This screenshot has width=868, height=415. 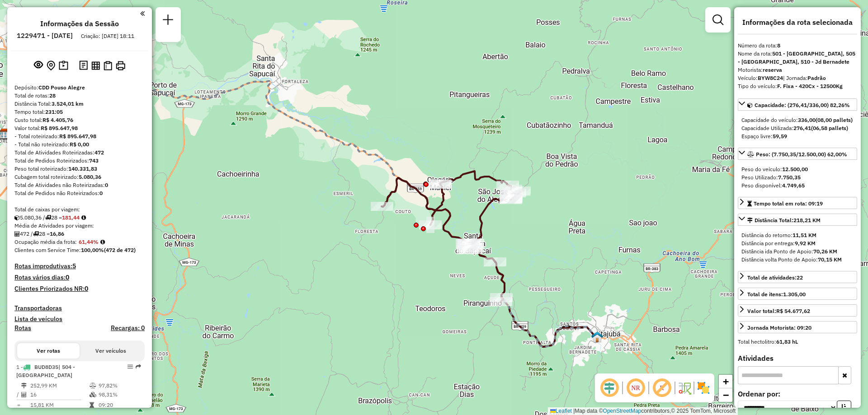 What do you see at coordinates (79, 234) in the screenshot?
I see `div: 472 / 28 =` at bounding box center [79, 234].